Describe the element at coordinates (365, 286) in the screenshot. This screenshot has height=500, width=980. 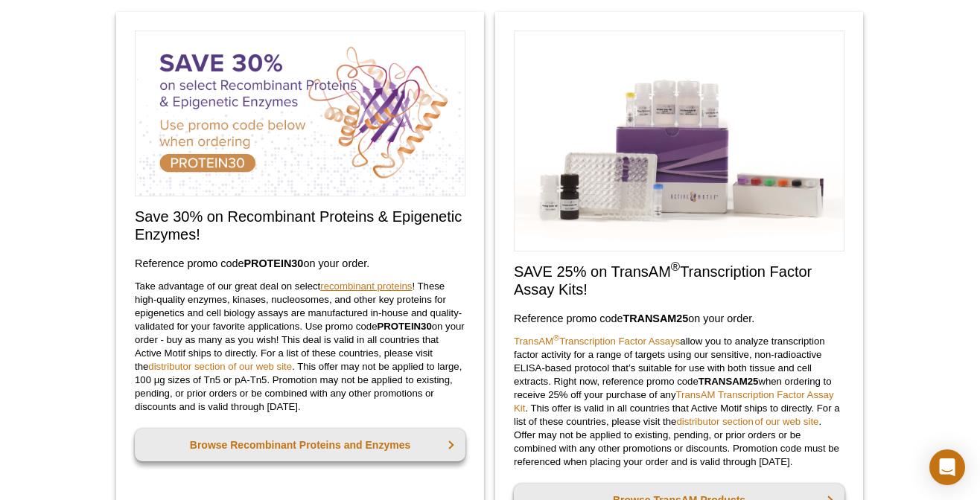
I see `a: recombinant proteins` at that location.